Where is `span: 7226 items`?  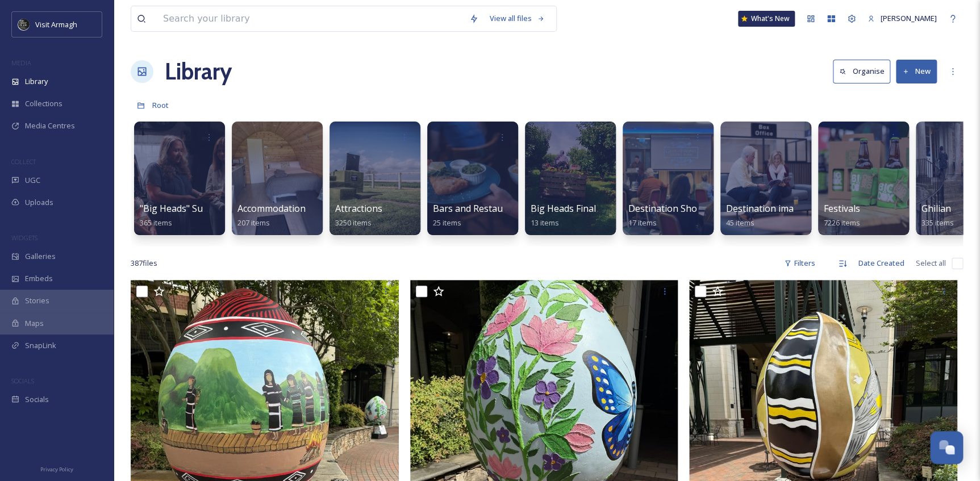 span: 7226 items is located at coordinates (841, 222).